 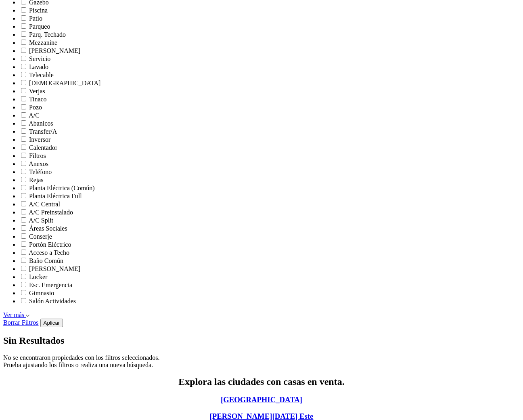 What do you see at coordinates (37, 91) in the screenshot?
I see `span: Verjas` at bounding box center [37, 91].